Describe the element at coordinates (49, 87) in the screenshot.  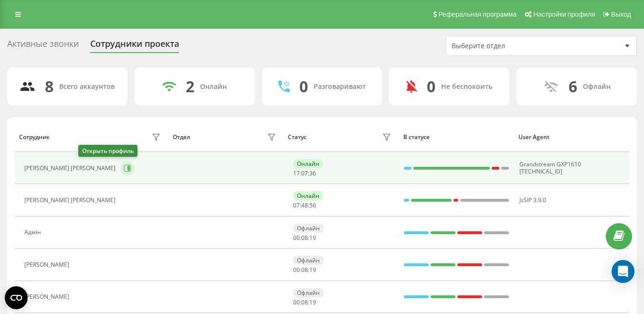
I see `div: 8` at that location.